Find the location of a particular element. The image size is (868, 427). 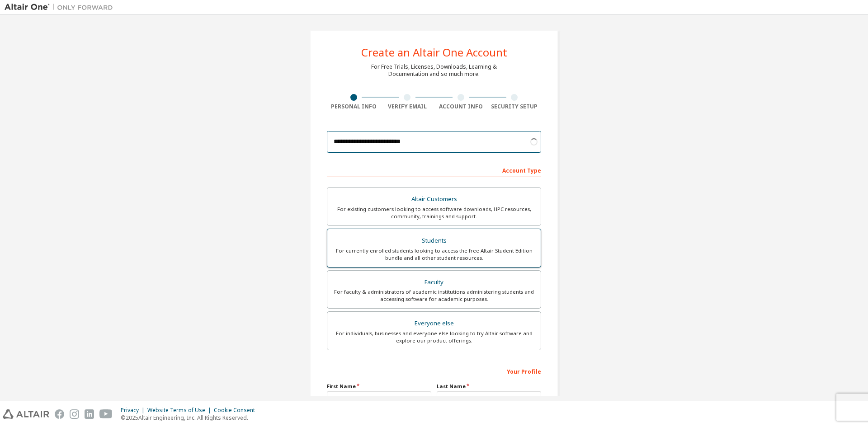

label: Last Name is located at coordinates (489, 386).